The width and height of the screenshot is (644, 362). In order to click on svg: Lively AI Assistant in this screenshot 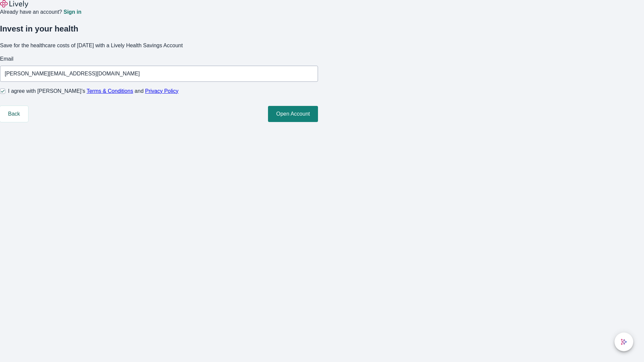, I will do `click(623, 342)`.